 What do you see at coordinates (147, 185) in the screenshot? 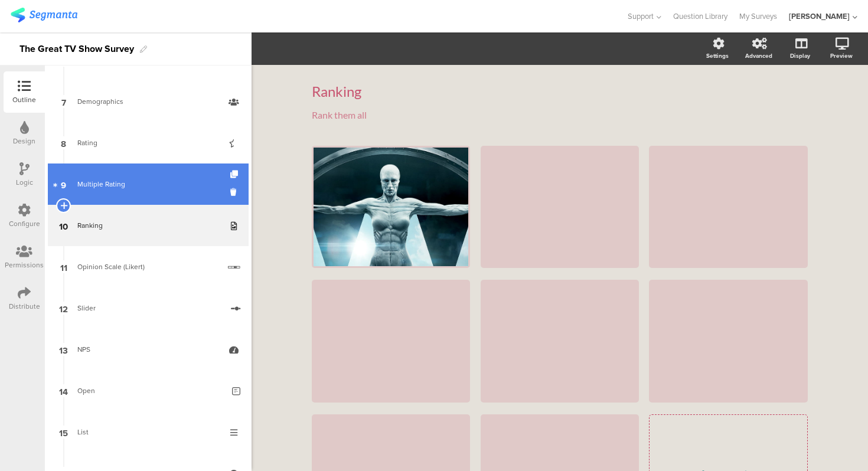
I see `div: Multiple Rating` at bounding box center [147, 185].